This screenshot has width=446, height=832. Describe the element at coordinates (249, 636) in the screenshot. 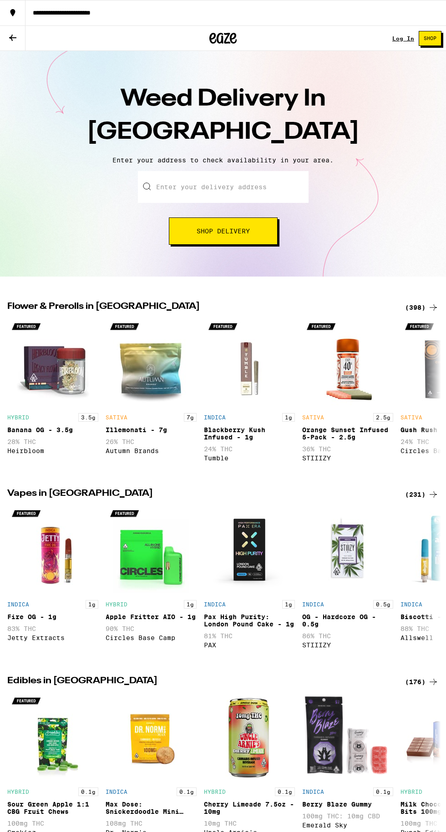

I see `p: 81% THC` at that location.